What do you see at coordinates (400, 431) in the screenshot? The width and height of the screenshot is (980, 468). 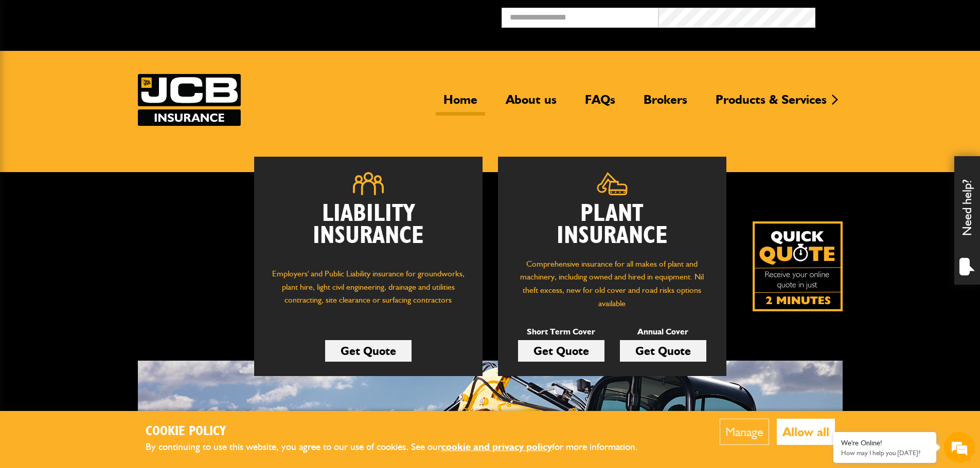 I see `h2: Cookie Policy` at bounding box center [400, 431].